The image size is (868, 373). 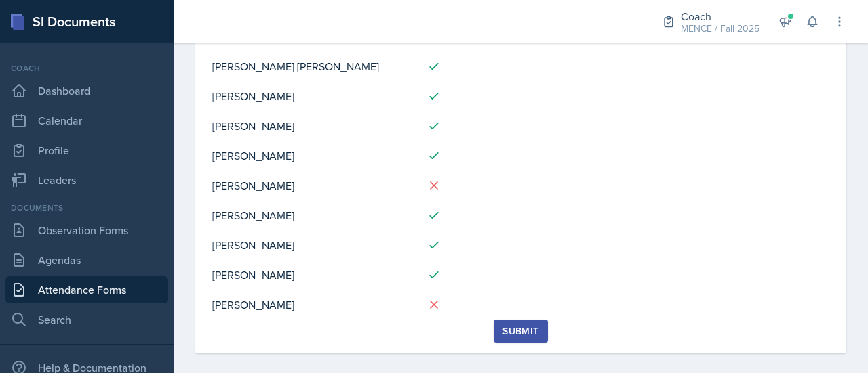 I want to click on div: Submit, so click(x=520, y=331).